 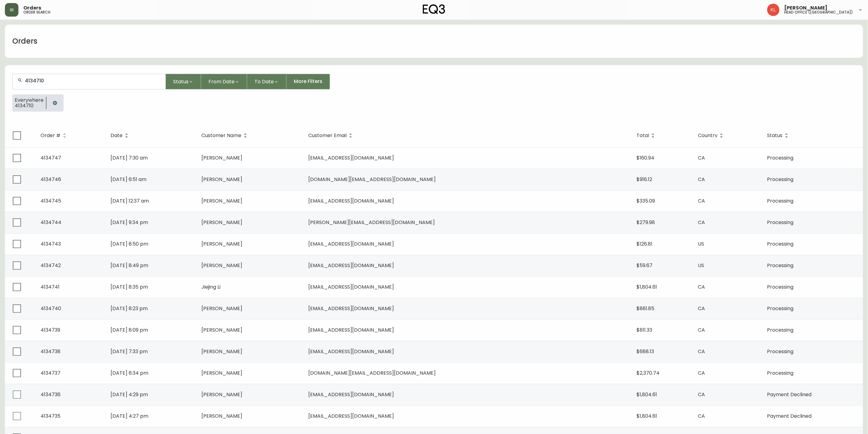 I want to click on span: 4134740, so click(x=50, y=308).